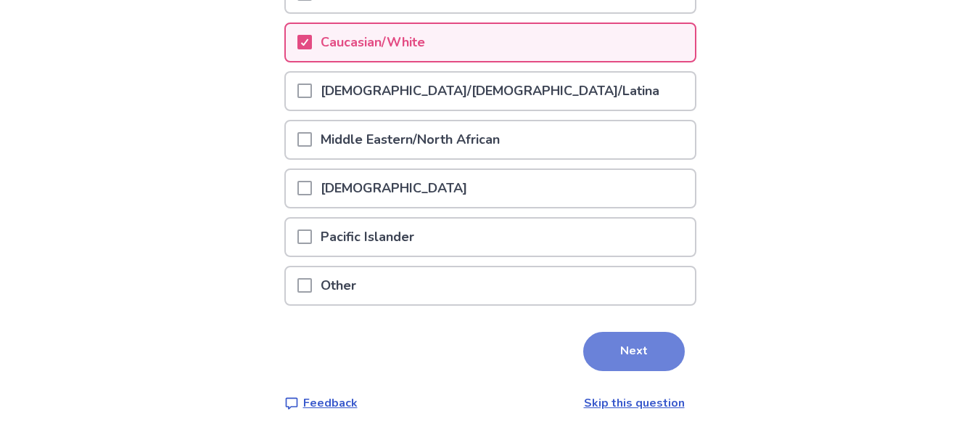  I want to click on p: Caucasian/White, so click(373, 42).